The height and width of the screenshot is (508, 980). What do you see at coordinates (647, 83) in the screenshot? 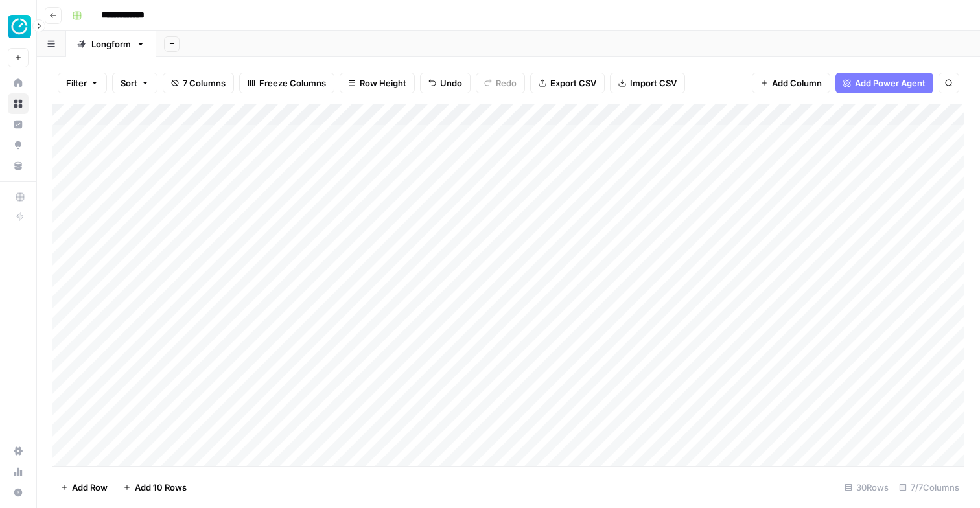
I see `button: Import CSV` at bounding box center [647, 83].